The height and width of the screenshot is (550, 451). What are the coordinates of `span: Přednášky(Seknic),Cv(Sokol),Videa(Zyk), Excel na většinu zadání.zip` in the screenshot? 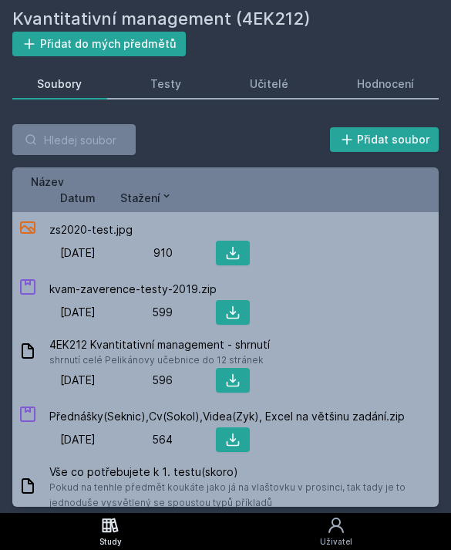 It's located at (227, 416).